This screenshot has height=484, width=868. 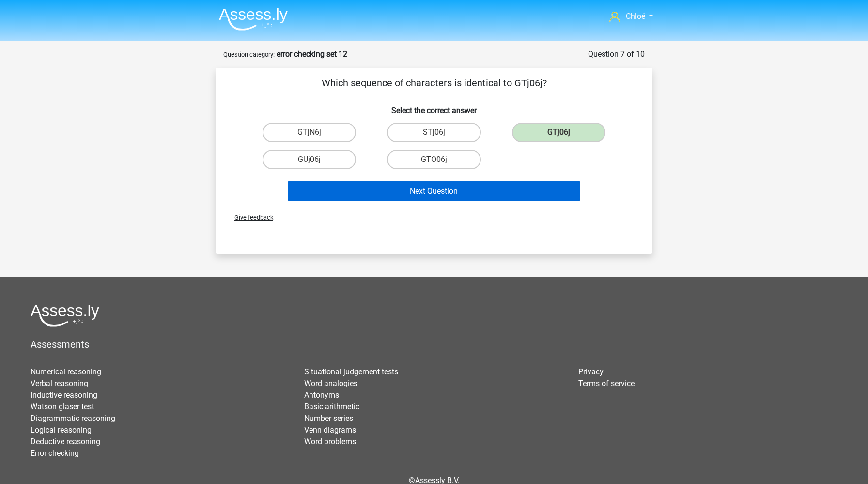 I want to click on a: Privacy, so click(x=591, y=372).